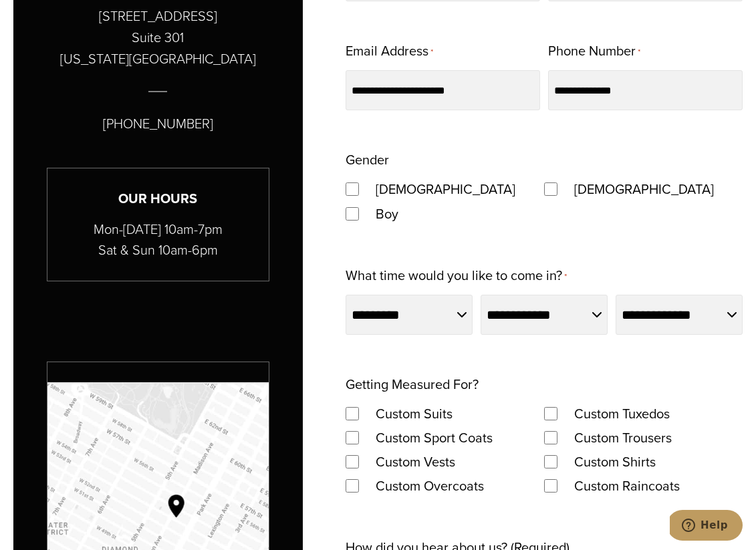  I want to click on label: Custom Overcoats, so click(430, 487).